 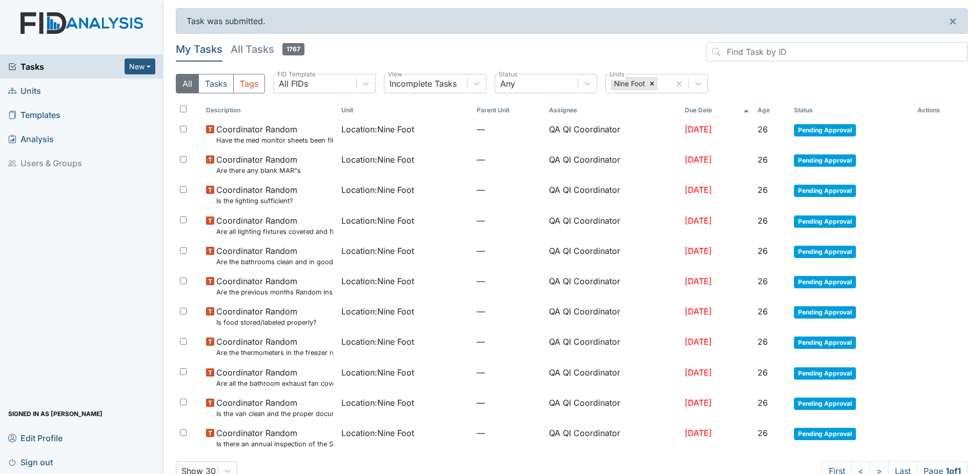 What do you see at coordinates (140, 66) in the screenshot?
I see `button: New` at bounding box center [140, 66].